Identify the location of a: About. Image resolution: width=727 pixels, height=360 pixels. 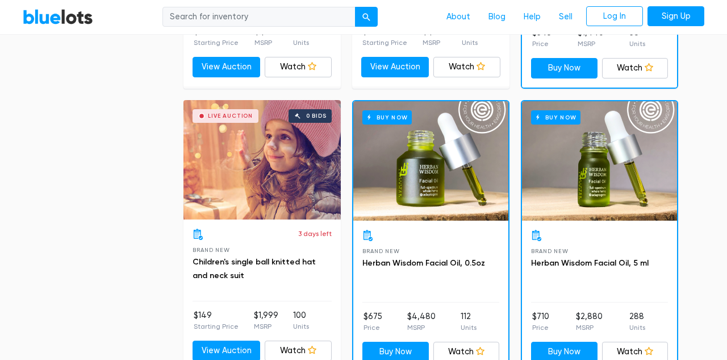
(458, 17).